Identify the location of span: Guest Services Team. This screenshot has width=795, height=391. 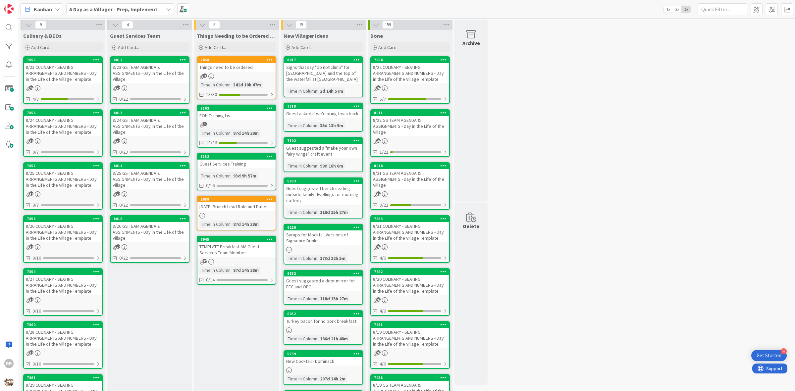
(135, 36).